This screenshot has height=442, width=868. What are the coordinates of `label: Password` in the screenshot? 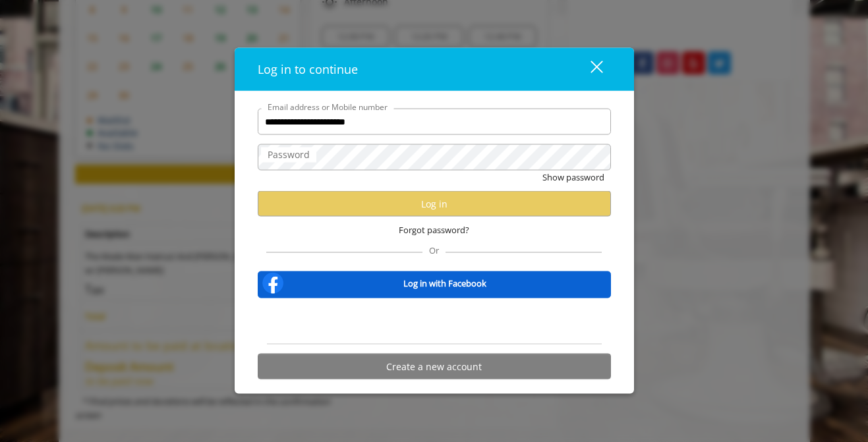 It's located at (289, 155).